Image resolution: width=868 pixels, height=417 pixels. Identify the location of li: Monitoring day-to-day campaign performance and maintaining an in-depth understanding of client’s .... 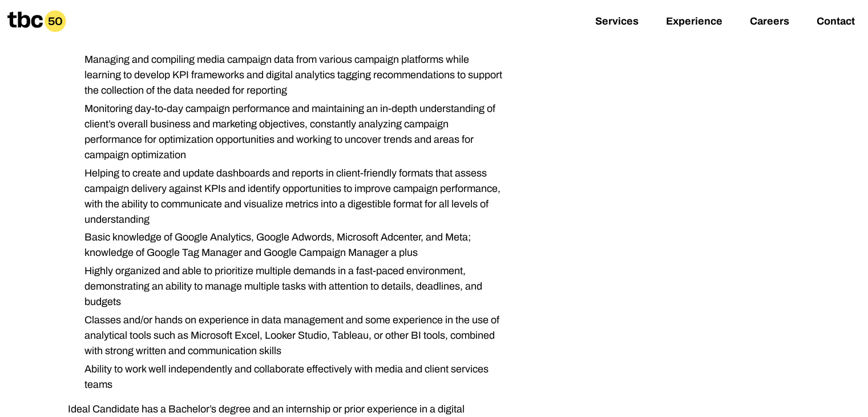
(290, 132).